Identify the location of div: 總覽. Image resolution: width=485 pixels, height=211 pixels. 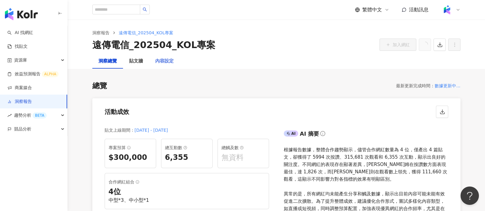
(100, 86).